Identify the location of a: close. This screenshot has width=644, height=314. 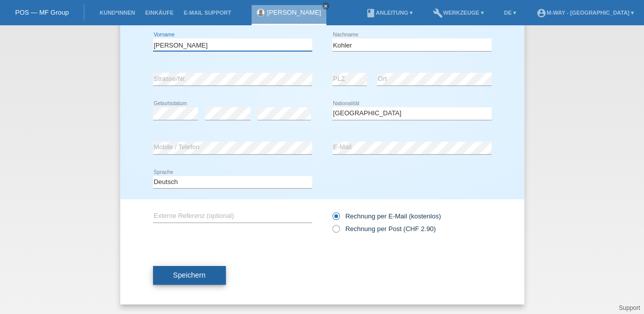
(326, 6).